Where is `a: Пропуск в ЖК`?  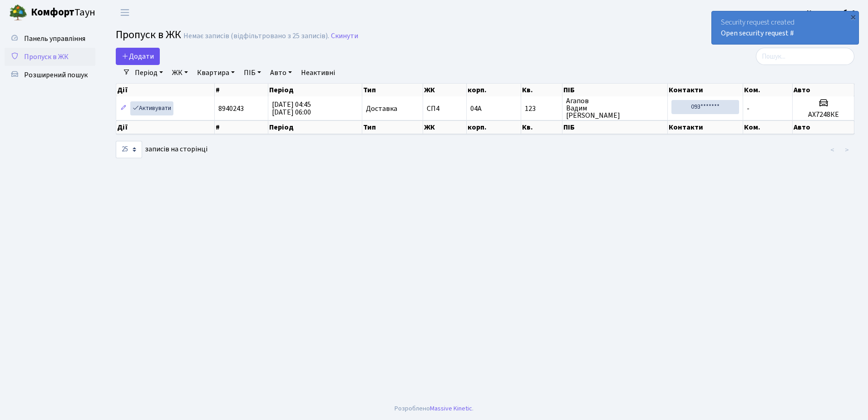
a: Пропуск в ЖК is located at coordinates (50, 57).